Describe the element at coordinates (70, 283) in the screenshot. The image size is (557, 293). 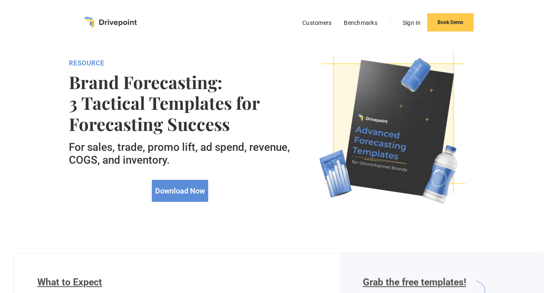
I see `span: What to Expect` at that location.